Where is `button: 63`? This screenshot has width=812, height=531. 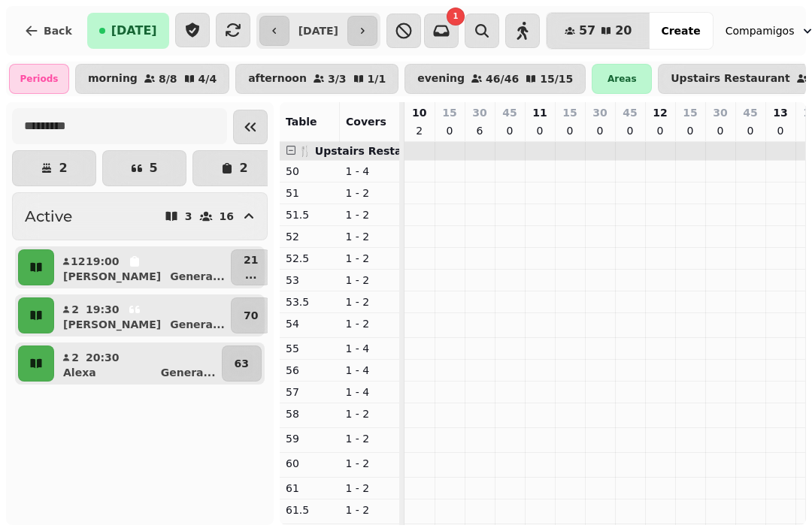 button: 63 is located at coordinates (242, 363).